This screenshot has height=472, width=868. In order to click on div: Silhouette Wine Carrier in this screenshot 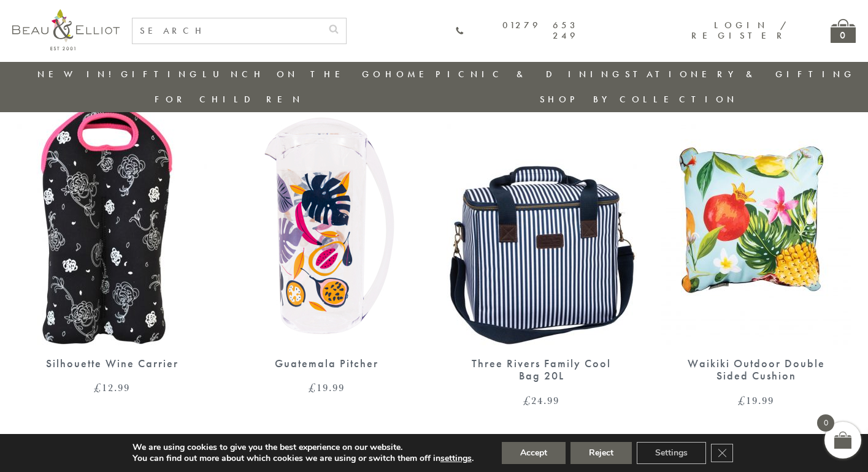, I will do `click(112, 364)`.